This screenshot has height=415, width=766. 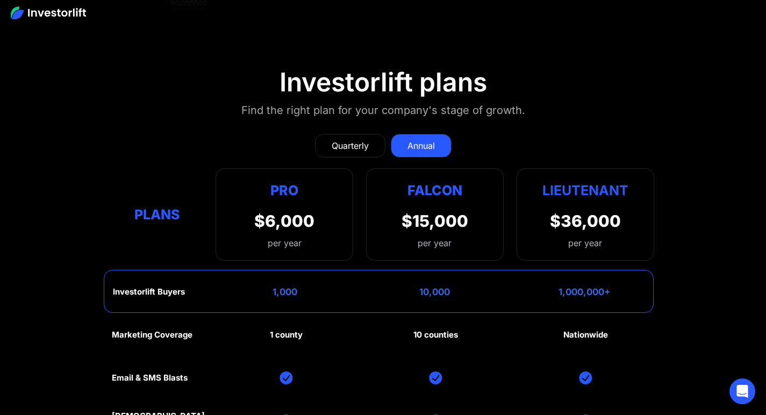 What do you see at coordinates (586, 335) in the screenshot?
I see `div: Nationwide` at bounding box center [586, 335].